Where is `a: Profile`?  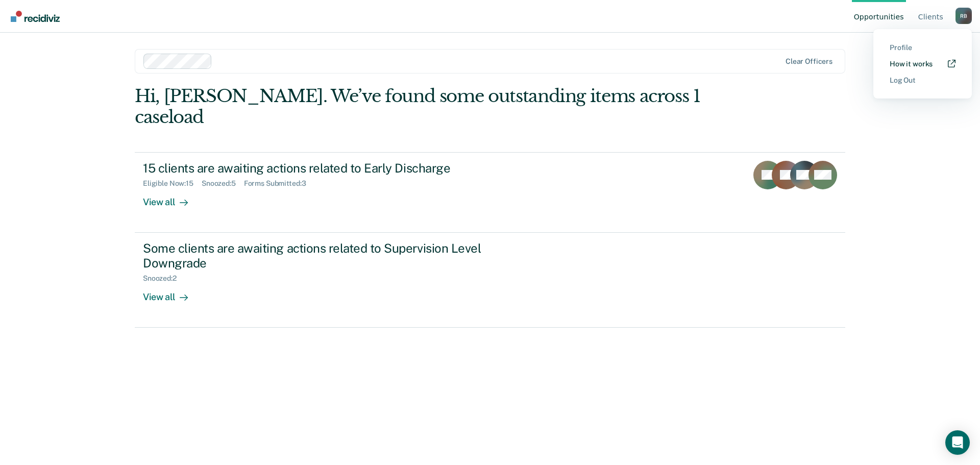 a: Profile is located at coordinates (922, 48).